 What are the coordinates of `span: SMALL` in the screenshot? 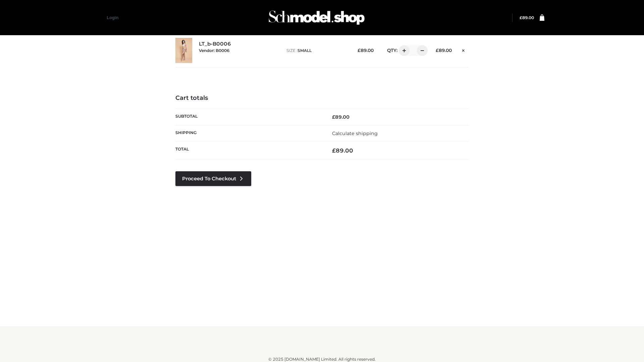 It's located at (305, 51).